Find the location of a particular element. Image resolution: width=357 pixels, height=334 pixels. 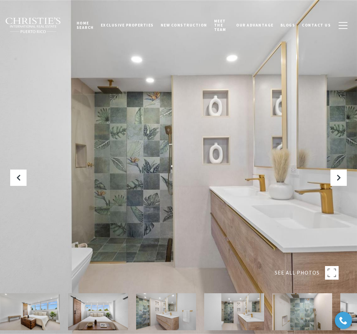

a: Blogs is located at coordinates (288, 25).